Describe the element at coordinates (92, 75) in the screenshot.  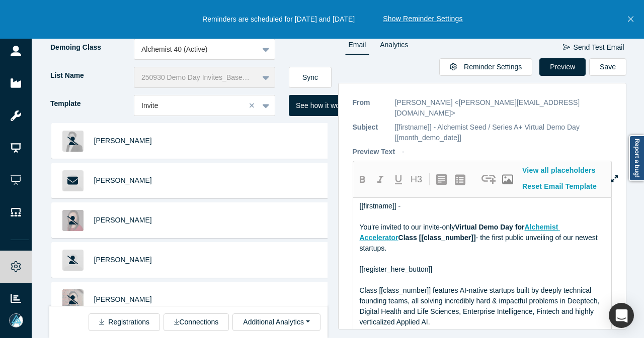
I see `label: List Name` at that location.